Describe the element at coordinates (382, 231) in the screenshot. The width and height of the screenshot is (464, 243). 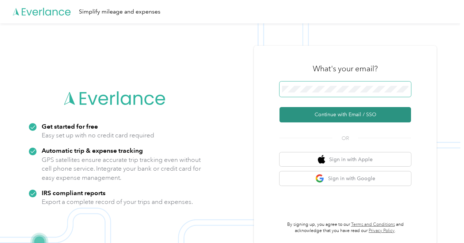
I see `a: Privacy Policy` at that location.